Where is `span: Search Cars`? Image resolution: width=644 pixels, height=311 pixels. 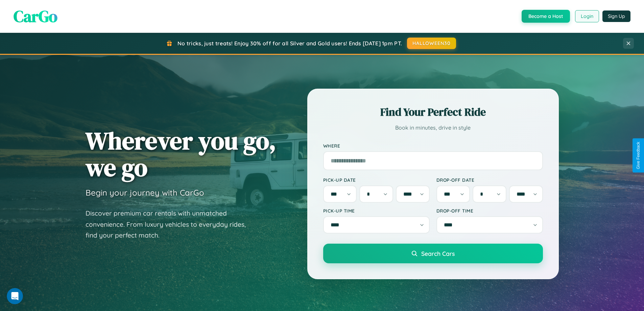 span: Search Cars is located at coordinates (438, 253).